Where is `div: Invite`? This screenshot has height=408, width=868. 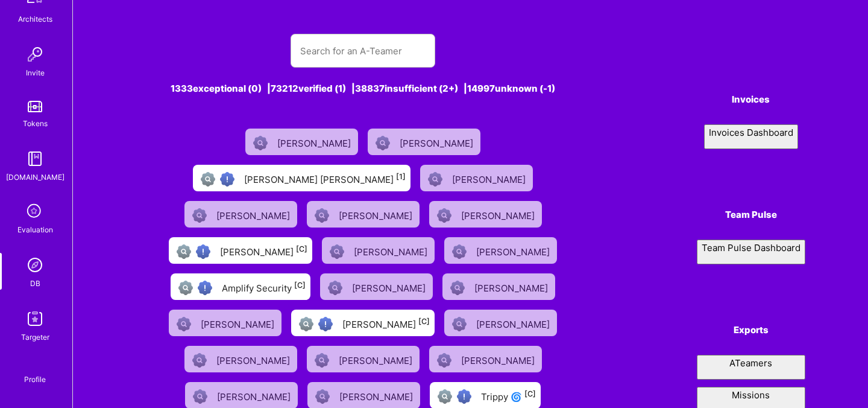
div: Invite is located at coordinates (35, 73).